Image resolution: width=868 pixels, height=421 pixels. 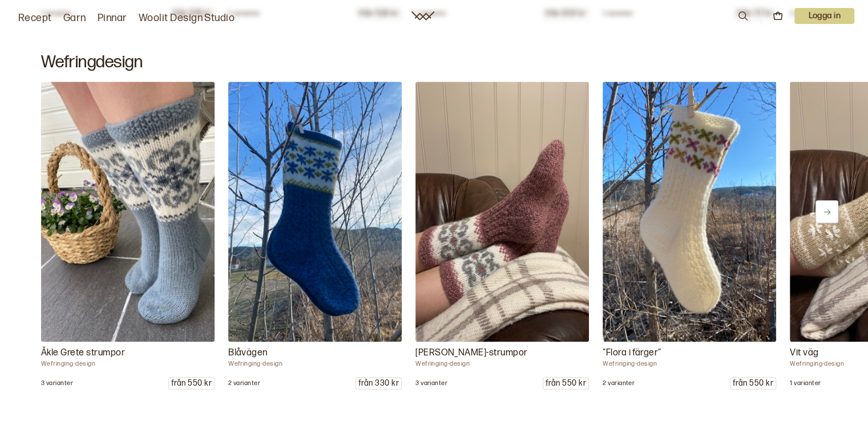 I want to click on a: Woolit Design Studio, so click(x=187, y=18).